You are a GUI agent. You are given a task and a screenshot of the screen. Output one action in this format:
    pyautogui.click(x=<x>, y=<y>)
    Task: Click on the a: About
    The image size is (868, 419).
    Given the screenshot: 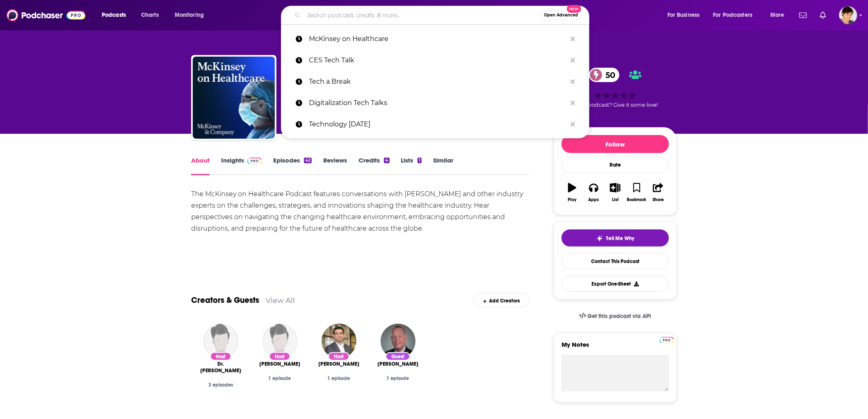 What is the action you would take?
    pyautogui.click(x=200, y=166)
    